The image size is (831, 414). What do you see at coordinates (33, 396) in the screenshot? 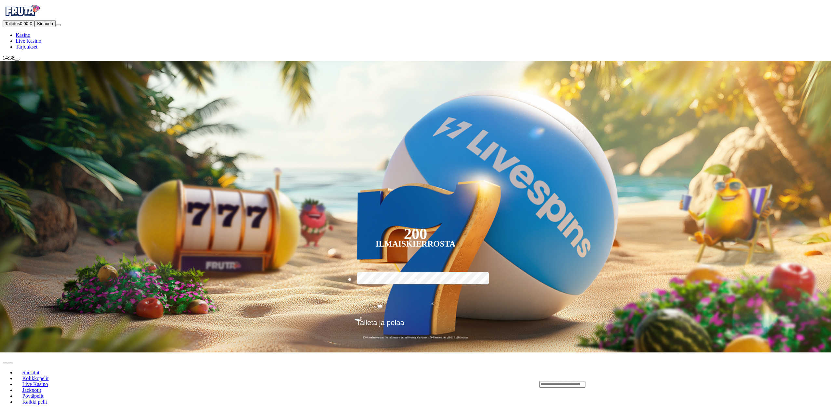
I see `a: Pöytäpelit` at bounding box center [33, 396].